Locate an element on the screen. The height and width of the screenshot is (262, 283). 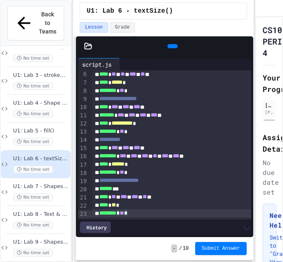
div: 7 is located at coordinates (83, 83).